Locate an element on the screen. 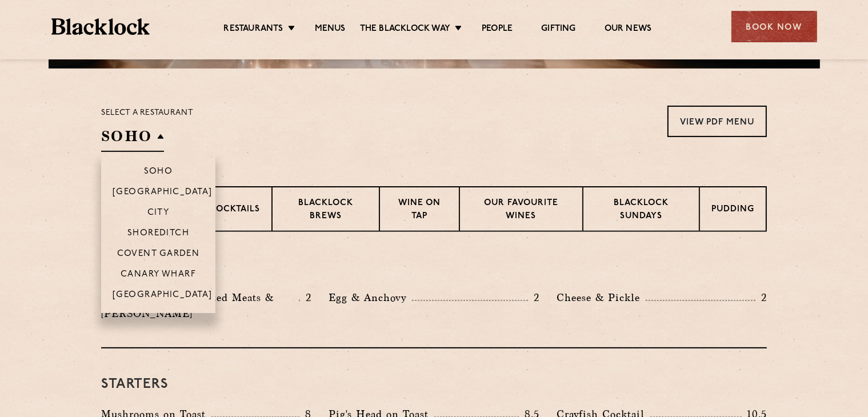 The height and width of the screenshot is (417, 868). a: Restaurants is located at coordinates (253, 30).